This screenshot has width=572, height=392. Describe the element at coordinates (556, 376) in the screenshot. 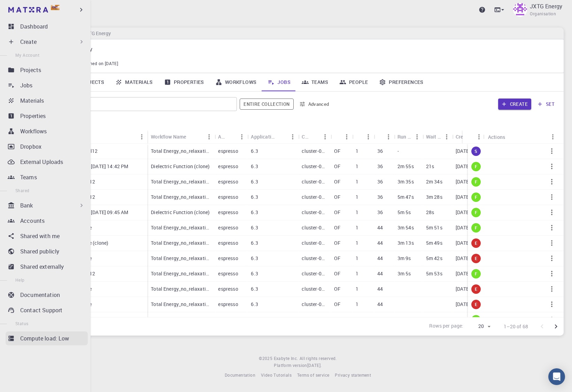

I see `div: Open Intercom Messenger` at that location.